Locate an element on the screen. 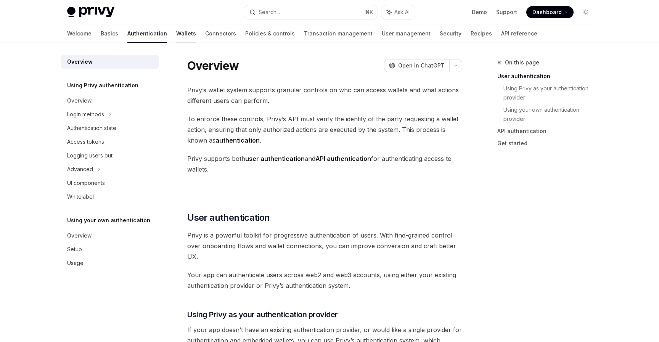  strong: authentication is located at coordinates (237, 140).